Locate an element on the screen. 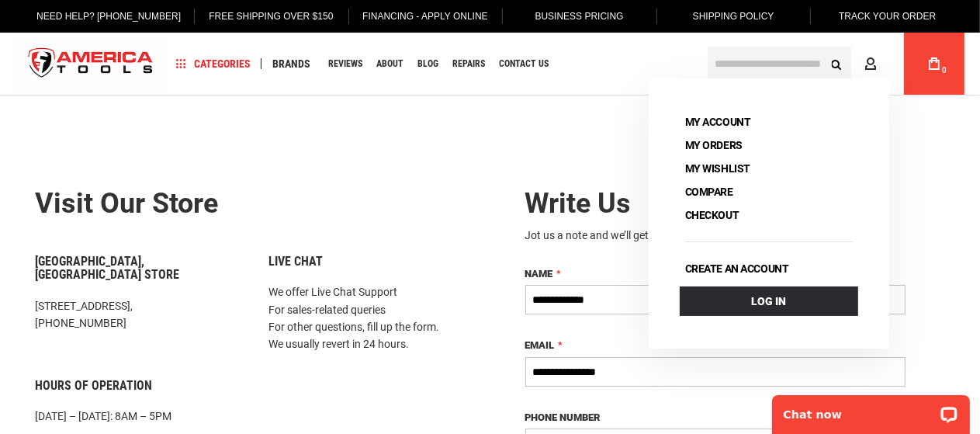  span: Shipping Policy is located at coordinates (733, 16).